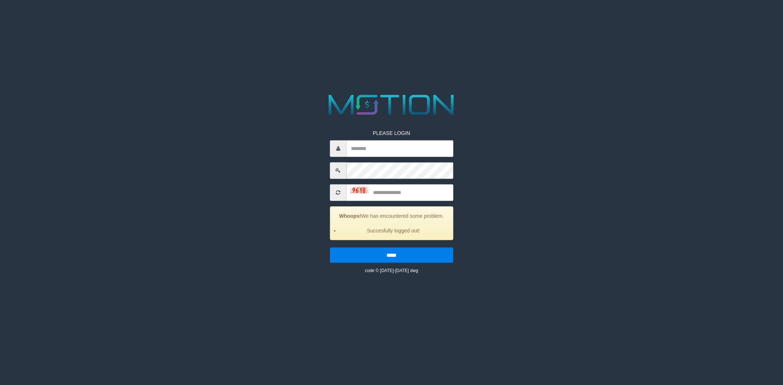 This screenshot has height=385, width=783. What do you see at coordinates (350, 216) in the screenshot?
I see `strong: Whoops!` at bounding box center [350, 216].